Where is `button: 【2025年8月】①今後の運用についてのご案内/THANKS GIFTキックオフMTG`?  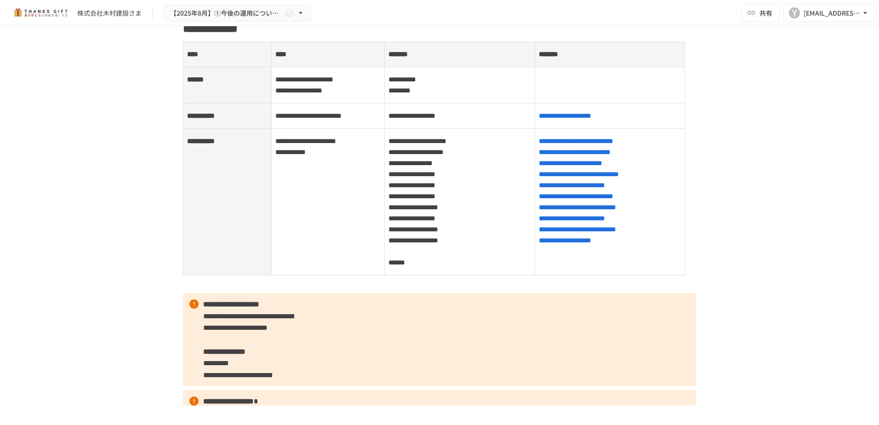
button: 【2025年8月】①今後の運用についてのご案内/THANKS GIFTキックオフMTG is located at coordinates (238, 13).